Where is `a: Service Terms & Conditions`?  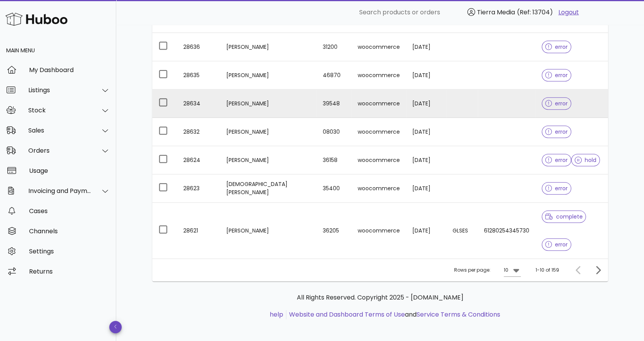 a: Service Terms & Conditions is located at coordinates (458, 314).